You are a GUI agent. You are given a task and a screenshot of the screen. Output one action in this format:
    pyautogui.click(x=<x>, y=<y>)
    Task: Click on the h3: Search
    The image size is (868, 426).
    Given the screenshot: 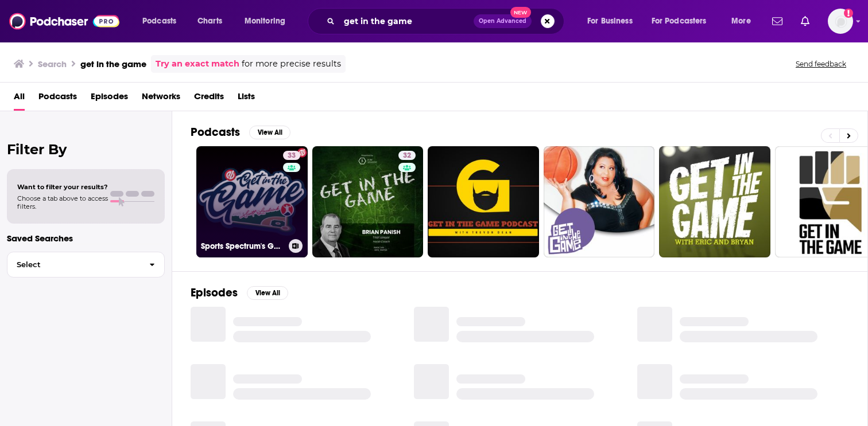 What is the action you would take?
    pyautogui.click(x=52, y=64)
    